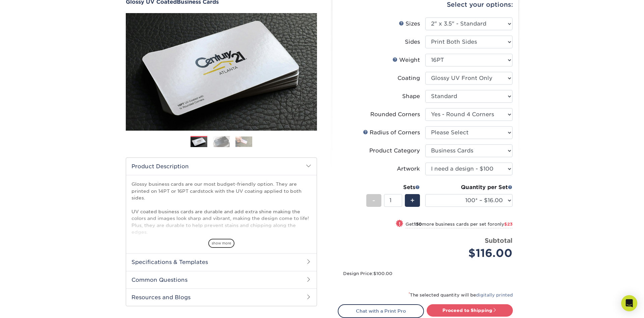  Describe the element at coordinates (222, 225) in the screenshot. I see `p: Glossy business cards are our most budget-friendly option. They are printed on 14PT or 16PT cards...` at that location.